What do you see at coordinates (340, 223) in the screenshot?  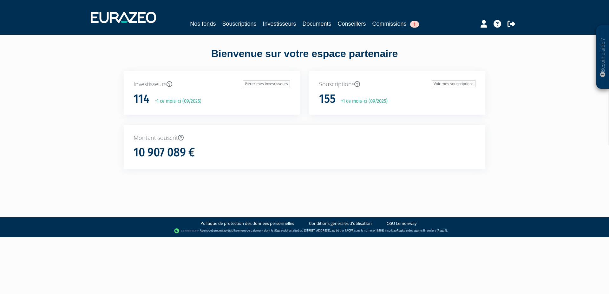 I see `a: Conditions générales d'utilisation` at bounding box center [340, 223].